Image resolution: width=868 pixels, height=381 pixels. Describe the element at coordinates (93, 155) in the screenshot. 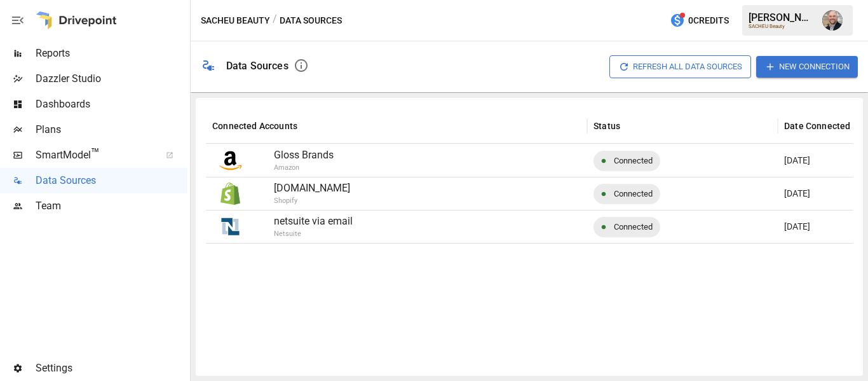

I see `span: SmartModel` at that location.